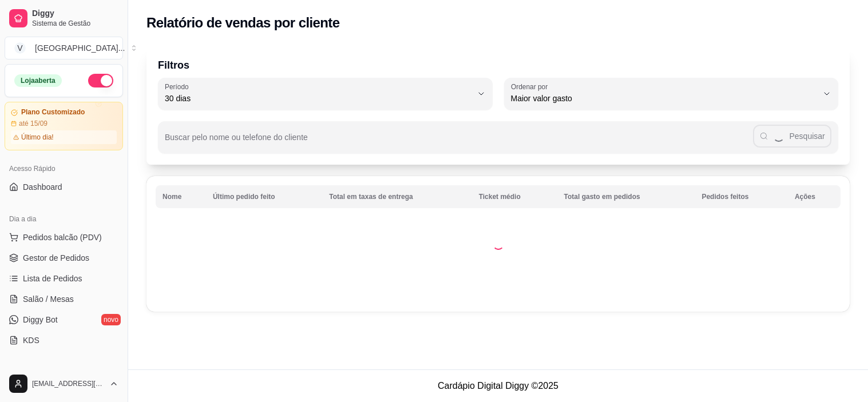 The image size is (868, 402). What do you see at coordinates (40, 320) in the screenshot?
I see `span: Diggy Bot` at bounding box center [40, 320].